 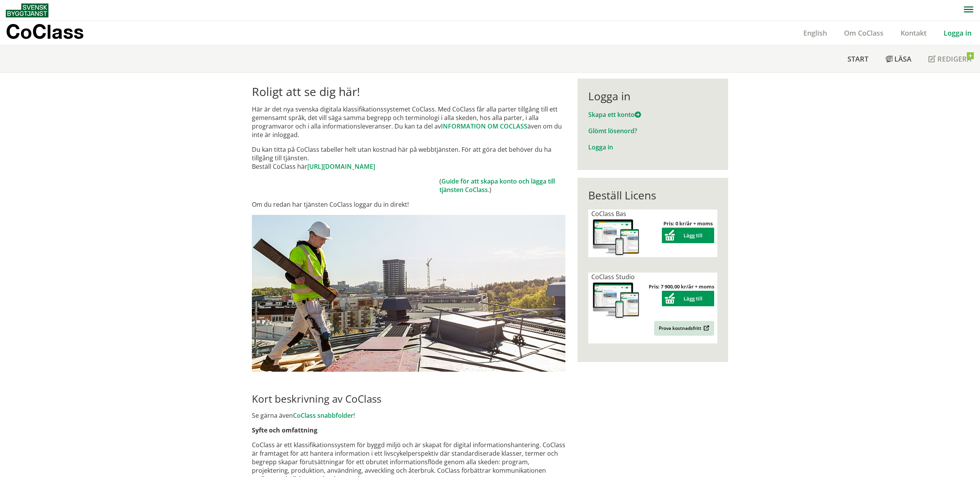 What do you see at coordinates (864, 33) in the screenshot?
I see `a: Om CoClass` at bounding box center [864, 33].